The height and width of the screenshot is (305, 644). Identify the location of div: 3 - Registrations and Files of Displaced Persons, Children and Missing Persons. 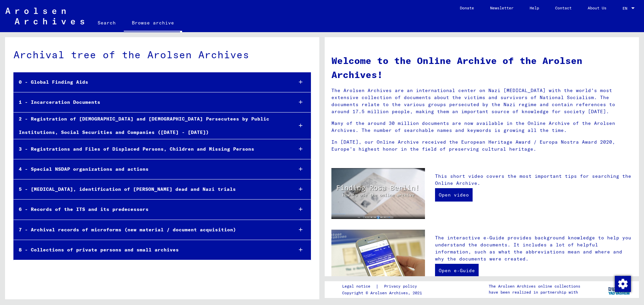
(151, 149).